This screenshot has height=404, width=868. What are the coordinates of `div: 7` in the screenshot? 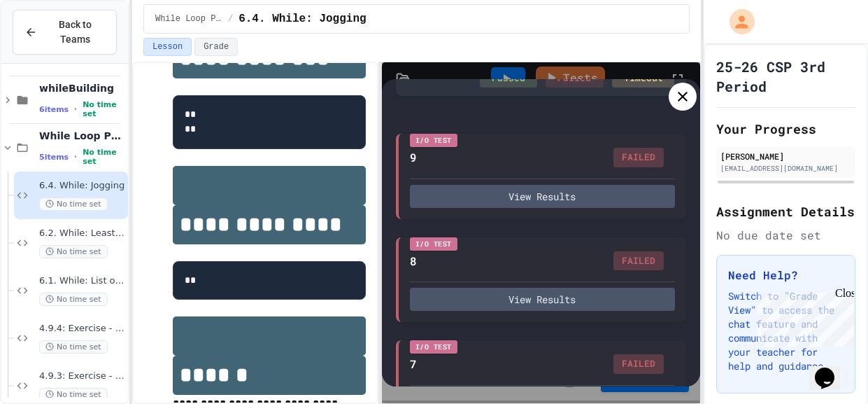 It's located at (413, 364).